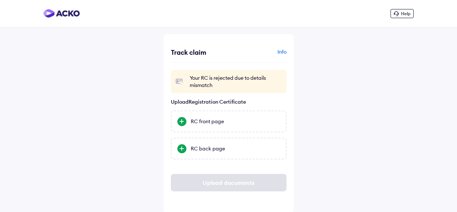 The image size is (457, 212). Describe the element at coordinates (259, 48) in the screenshot. I see `div: Info` at that location.